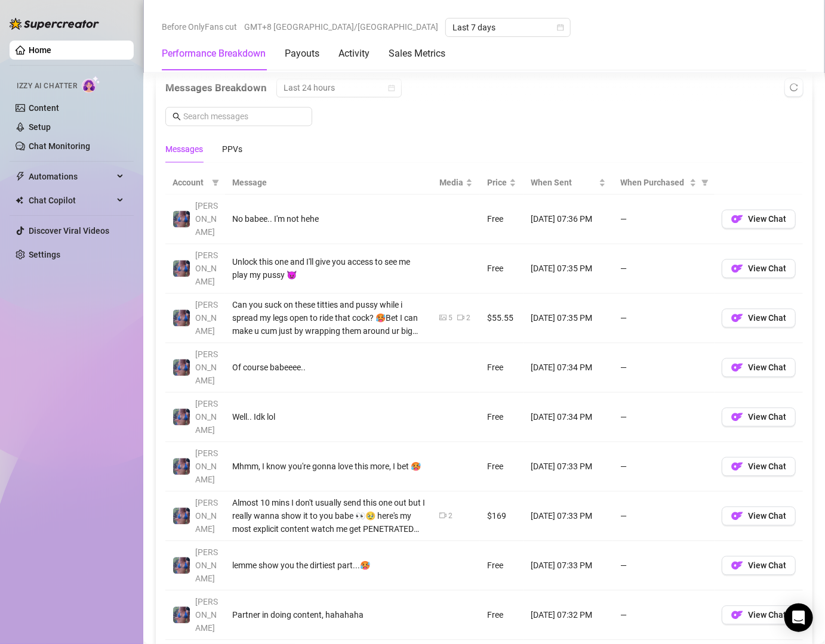  What do you see at coordinates (328, 517) in the screenshot?
I see `div: Almost 10 mins I don't usually send this one out but I really wanna show it to you babe 👀🥹 here's...` at bounding box center [328, 517].